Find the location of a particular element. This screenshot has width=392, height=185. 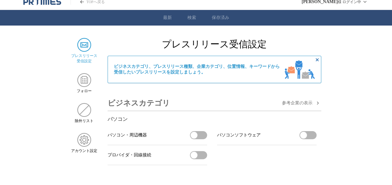

a: プレスリリース 受信設定プレスリリース 受信設定 is located at coordinates (84, 51).